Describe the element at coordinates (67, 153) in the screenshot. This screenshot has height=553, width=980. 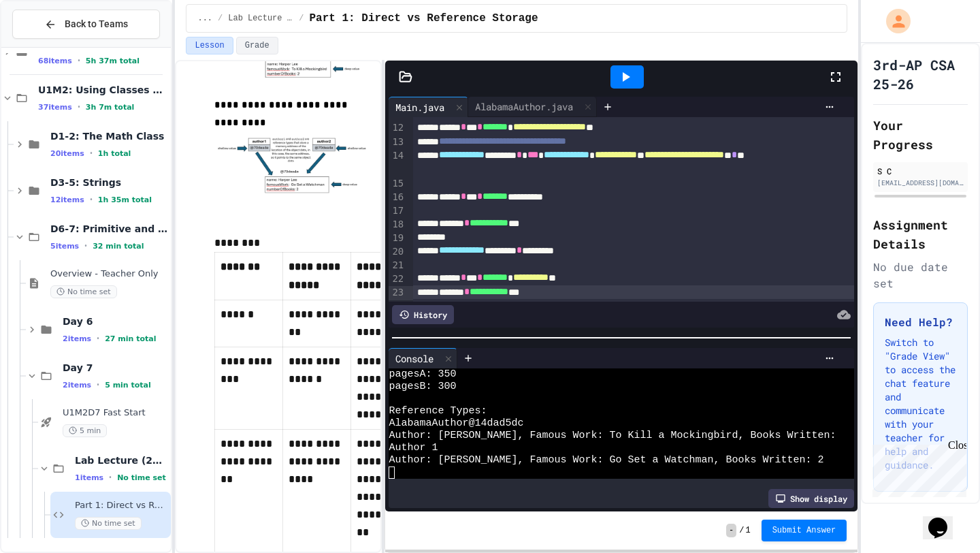
I see `span: 20 items` at that location.